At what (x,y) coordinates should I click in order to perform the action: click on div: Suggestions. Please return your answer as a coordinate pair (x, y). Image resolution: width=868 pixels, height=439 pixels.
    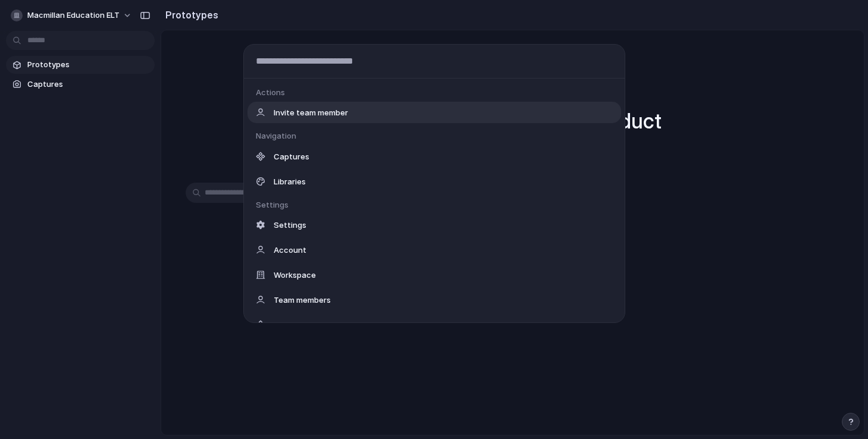
    Looking at the image, I should click on (434, 200).